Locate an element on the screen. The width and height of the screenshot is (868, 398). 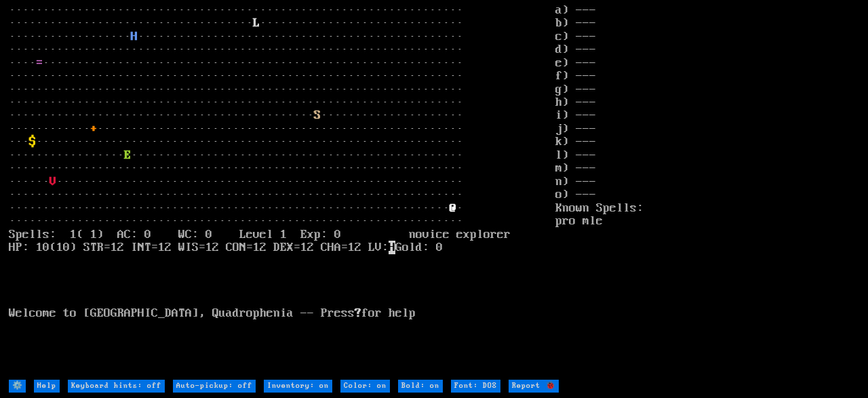
font: L is located at coordinates (256, 23).